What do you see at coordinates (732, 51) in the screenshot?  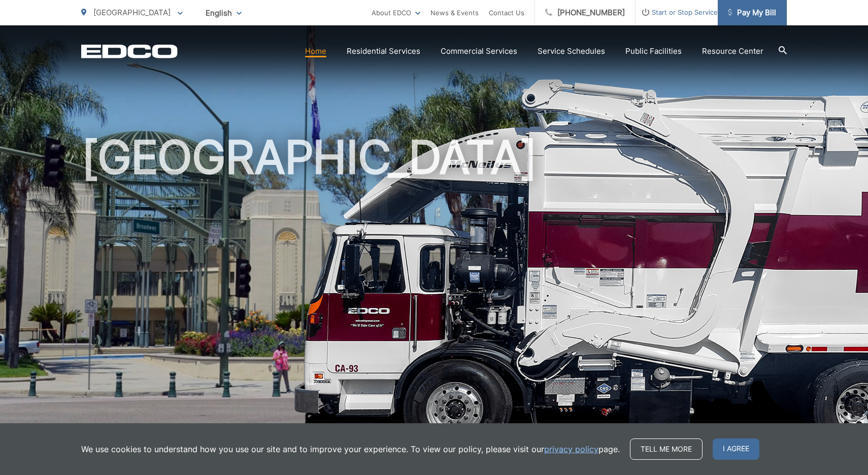 I see `a: Resource Center` at bounding box center [732, 51].